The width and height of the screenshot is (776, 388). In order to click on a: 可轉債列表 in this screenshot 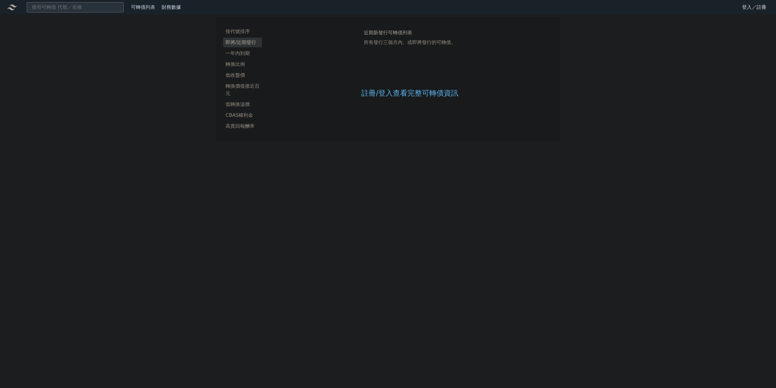, I will do `click(143, 7)`.